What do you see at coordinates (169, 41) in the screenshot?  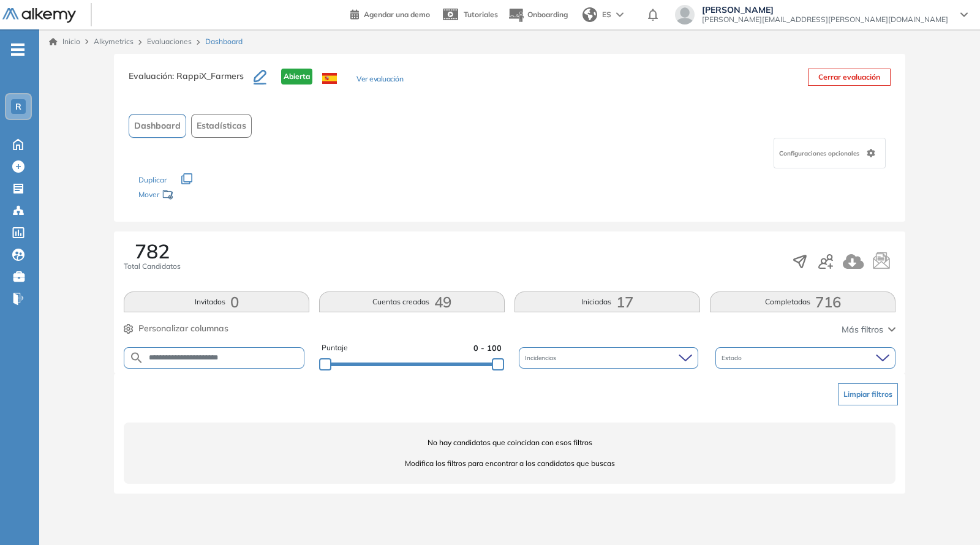 I see `a: Evaluaciones` at bounding box center [169, 41].